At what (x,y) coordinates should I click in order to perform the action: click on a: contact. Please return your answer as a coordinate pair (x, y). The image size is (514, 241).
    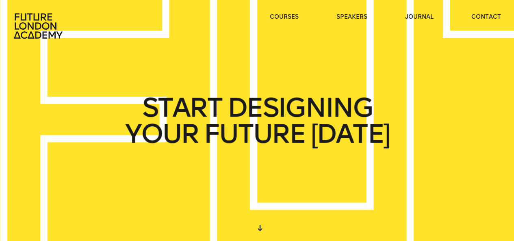
    Looking at the image, I should click on (486, 17).